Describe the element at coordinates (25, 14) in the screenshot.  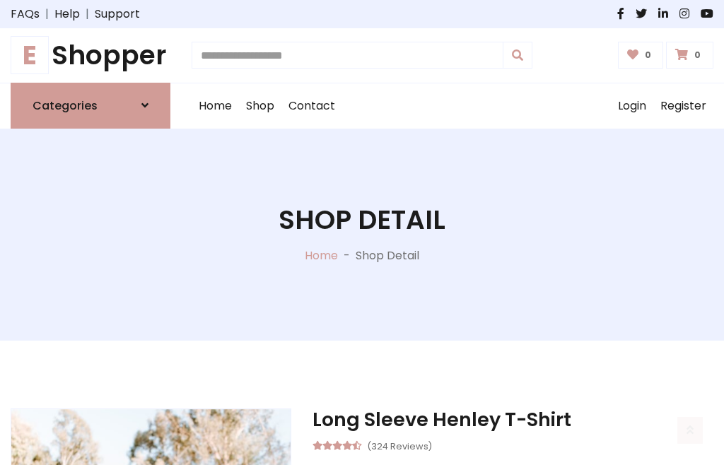
I see `a: FAQs` at that location.